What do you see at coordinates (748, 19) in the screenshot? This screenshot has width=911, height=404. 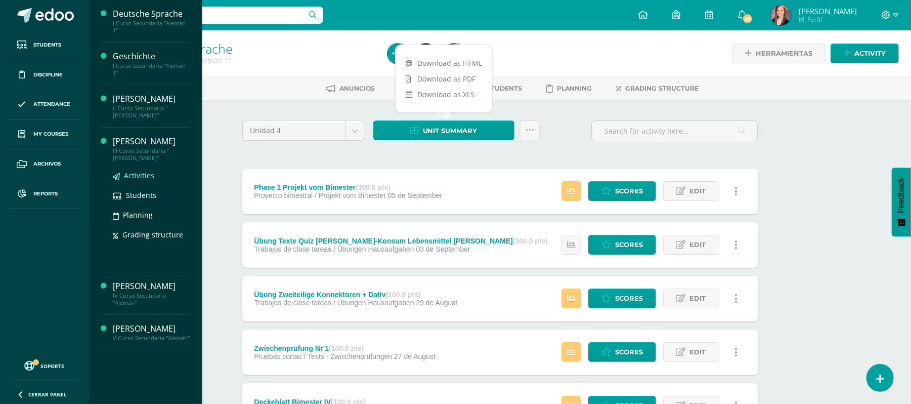 I see `span: 28` at bounding box center [748, 19].